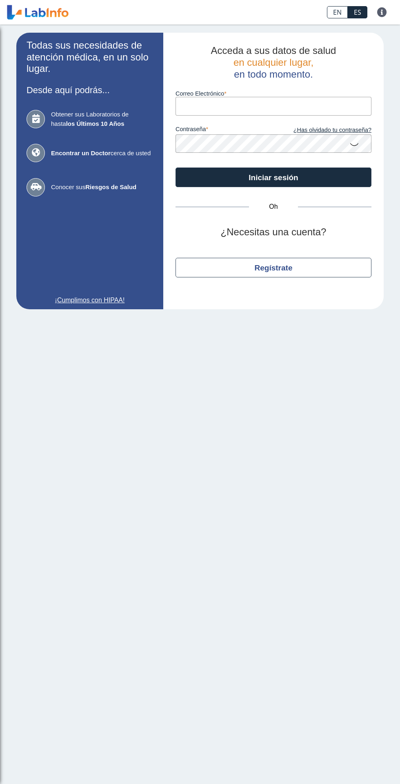 The width and height of the screenshot is (400, 784). I want to click on font: Obtener sus Laboratorios de hasta, so click(90, 119).